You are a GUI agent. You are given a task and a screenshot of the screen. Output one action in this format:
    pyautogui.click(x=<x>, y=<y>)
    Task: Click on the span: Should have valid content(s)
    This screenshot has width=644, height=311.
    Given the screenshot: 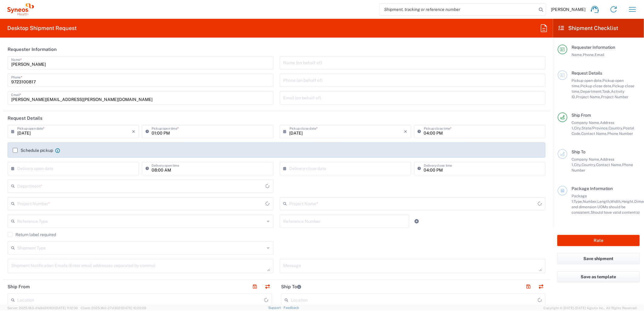 What is the action you would take?
    pyautogui.click(x=616, y=212)
    